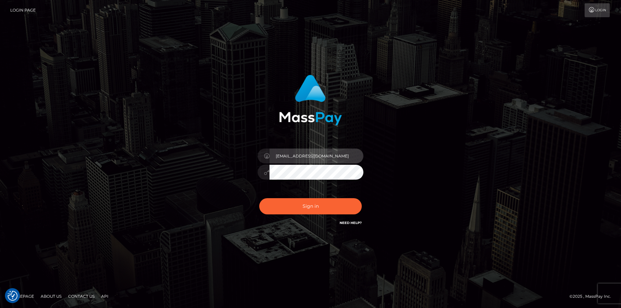  I want to click on a: About Us, so click(51, 296).